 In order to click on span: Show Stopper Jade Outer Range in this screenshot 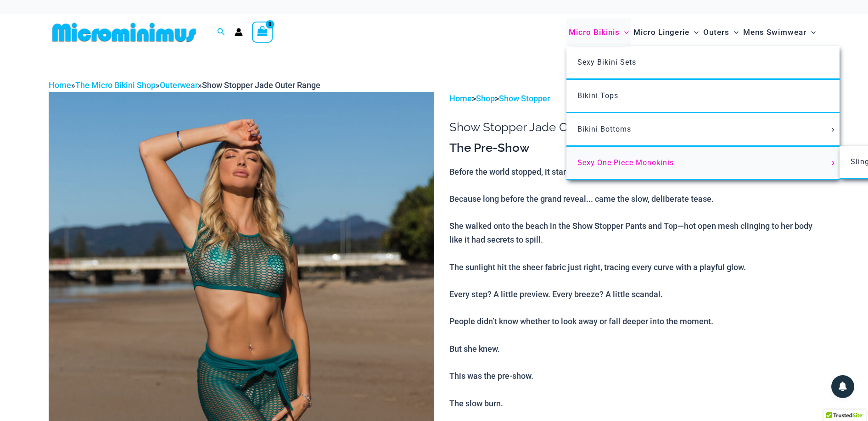, I will do `click(261, 85)`.